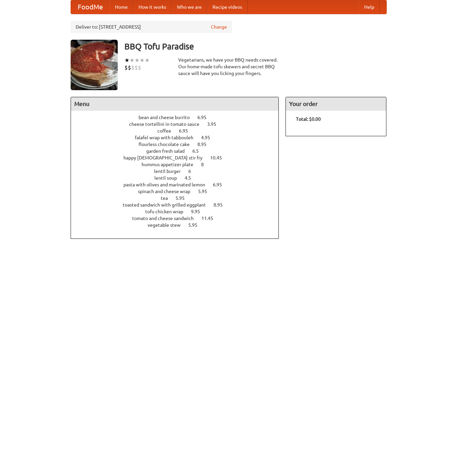 This screenshot has height=476, width=457. I want to click on a: toasted sandwich with grilled eggplant 8.95, so click(179, 205).